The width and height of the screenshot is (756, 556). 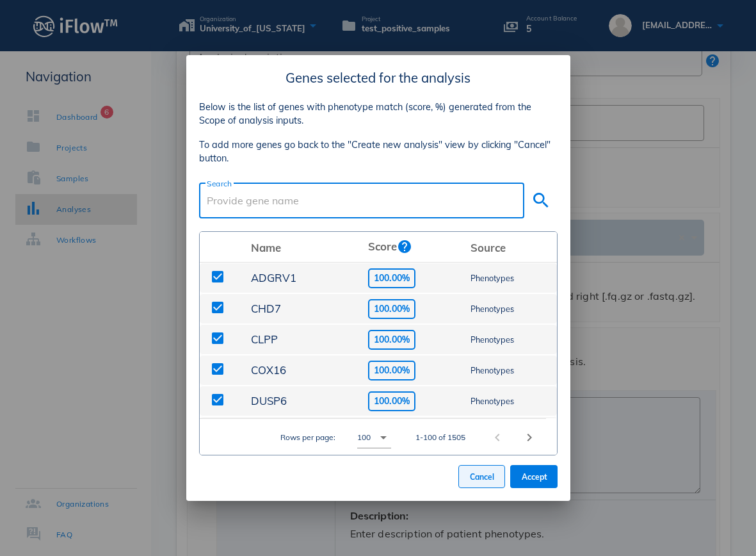 What do you see at coordinates (409, 247) in the screenshot?
I see `th: Score` at bounding box center [409, 247].